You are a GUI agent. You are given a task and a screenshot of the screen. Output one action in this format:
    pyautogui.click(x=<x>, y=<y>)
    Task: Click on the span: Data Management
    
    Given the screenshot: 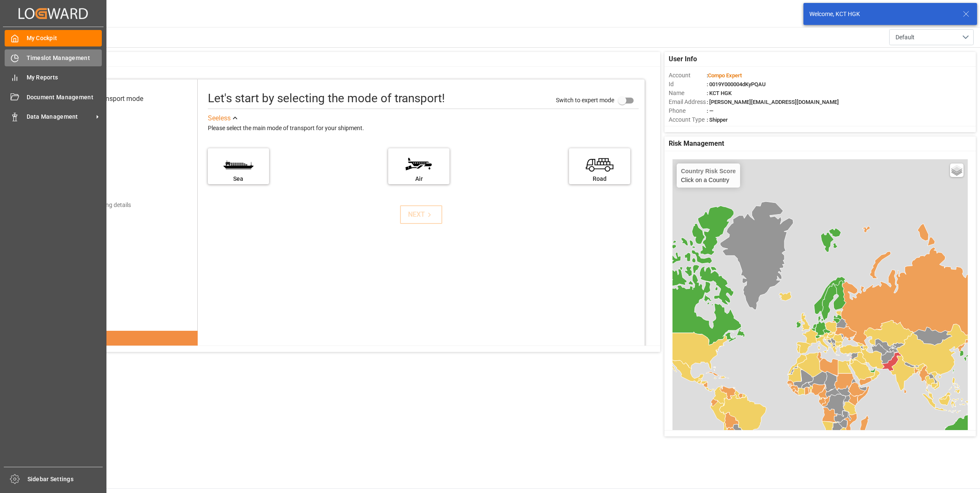 What is the action you would take?
    pyautogui.click(x=60, y=116)
    